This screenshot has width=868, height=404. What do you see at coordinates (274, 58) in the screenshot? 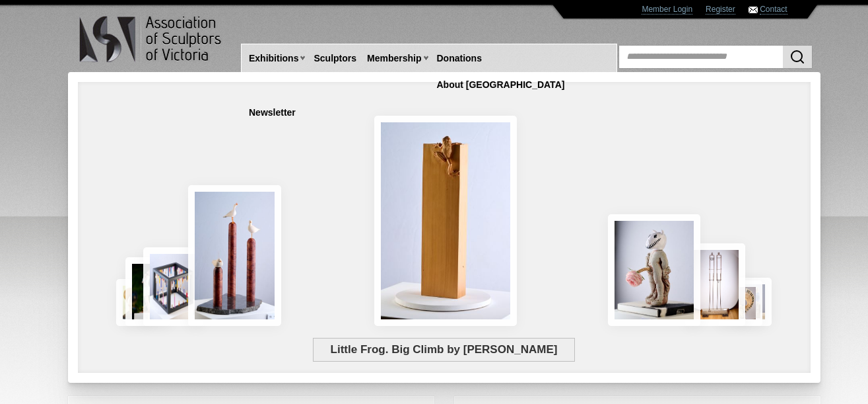
I see `a: Exhibitions` at bounding box center [274, 58].